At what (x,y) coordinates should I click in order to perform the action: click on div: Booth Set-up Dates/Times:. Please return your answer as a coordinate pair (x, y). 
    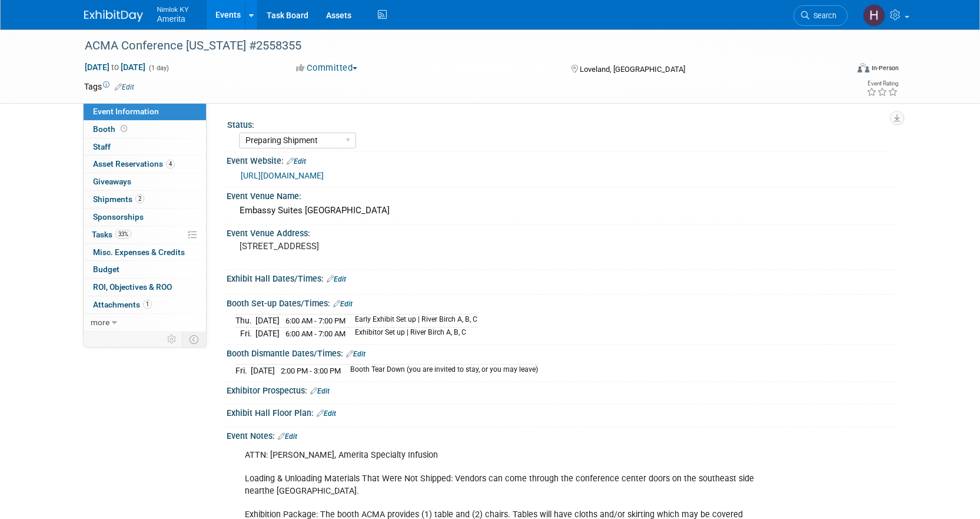
    Looking at the image, I should click on (562, 302).